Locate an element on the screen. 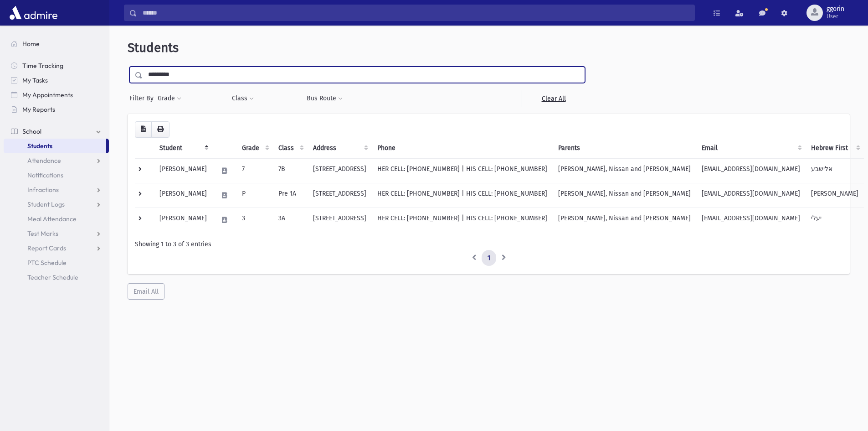 This screenshot has height=431, width=868. a: Clear All is located at coordinates (553, 98).